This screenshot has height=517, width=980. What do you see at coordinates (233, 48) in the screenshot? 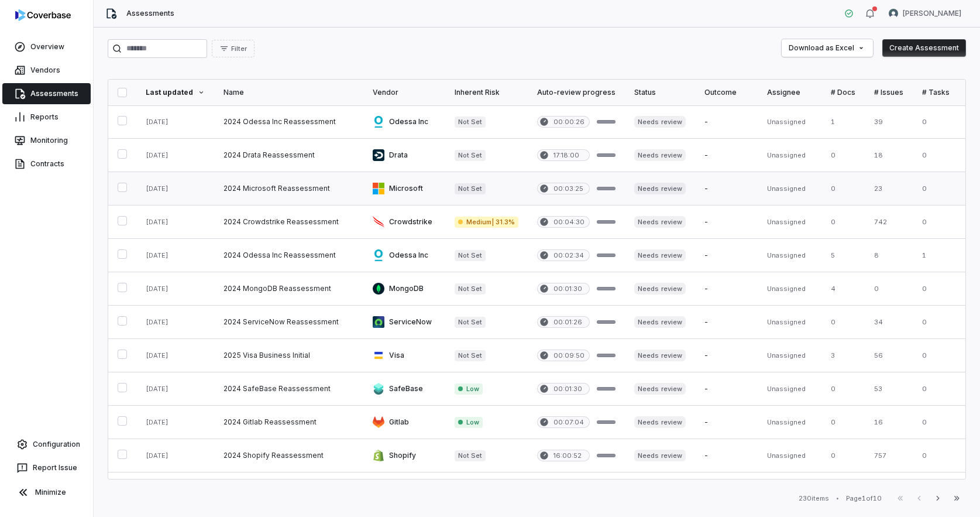
I see `button: Filter` at bounding box center [233, 48].